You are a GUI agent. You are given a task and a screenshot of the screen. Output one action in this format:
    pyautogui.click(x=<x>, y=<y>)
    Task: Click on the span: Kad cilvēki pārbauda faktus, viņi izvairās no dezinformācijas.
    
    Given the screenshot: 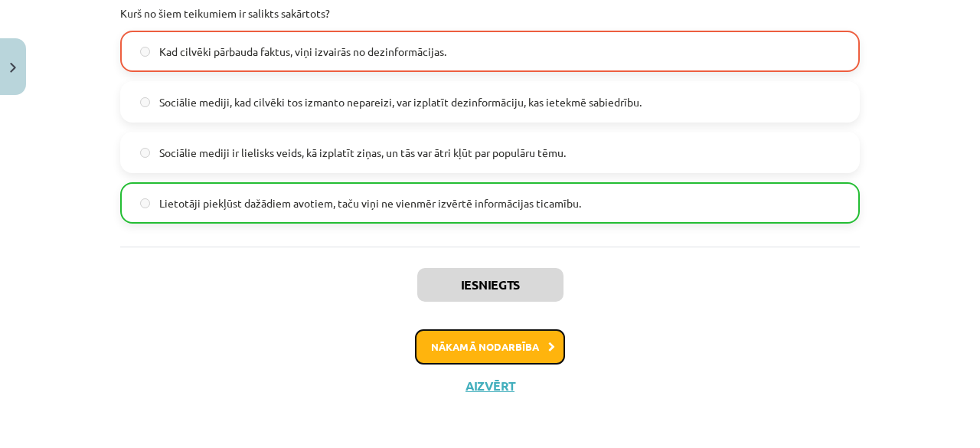 What is the action you would take?
    pyautogui.click(x=302, y=51)
    